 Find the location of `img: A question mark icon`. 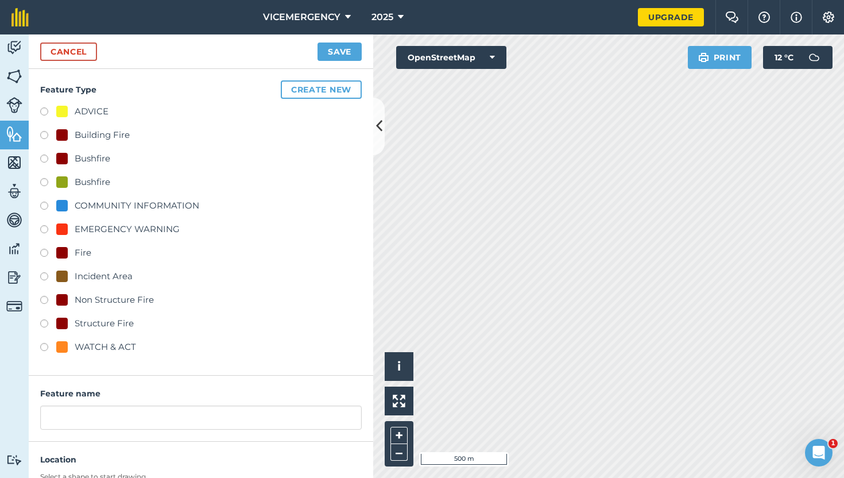

img: A question mark icon is located at coordinates (764, 17).